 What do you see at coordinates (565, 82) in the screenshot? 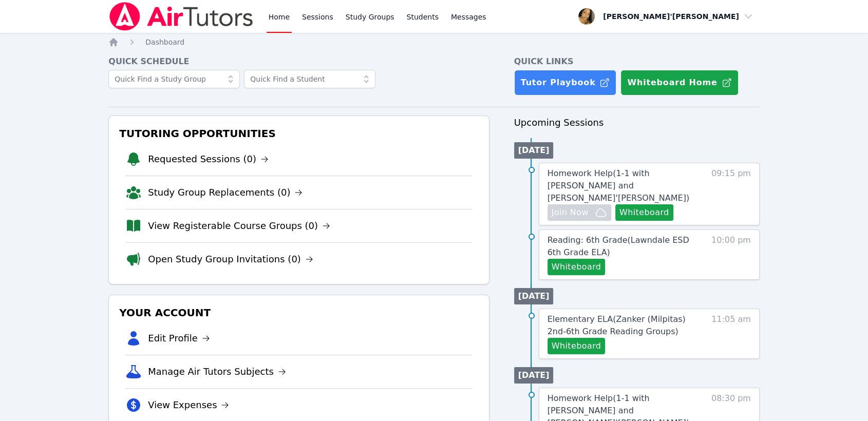
I see `a: Tutor Playbook` at bounding box center [565, 82].